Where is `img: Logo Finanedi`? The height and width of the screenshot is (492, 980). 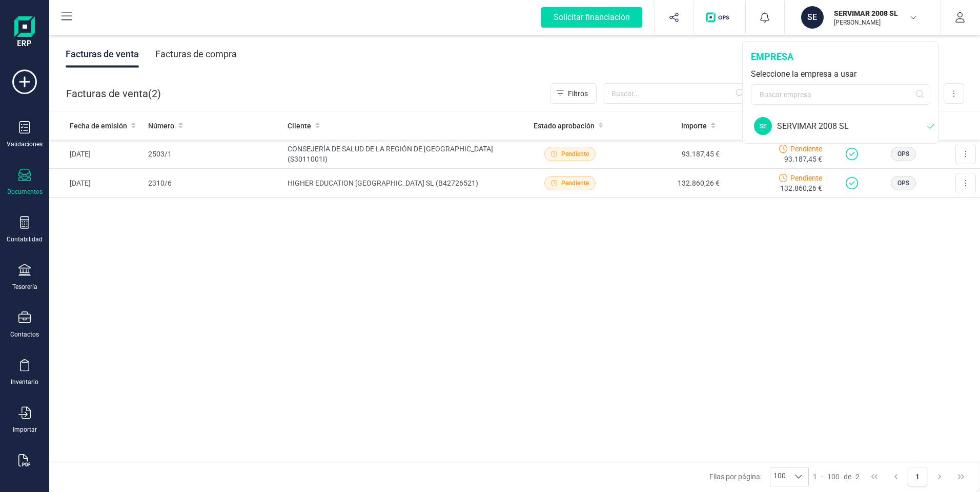 img: Logo Finanedi is located at coordinates (25, 33).